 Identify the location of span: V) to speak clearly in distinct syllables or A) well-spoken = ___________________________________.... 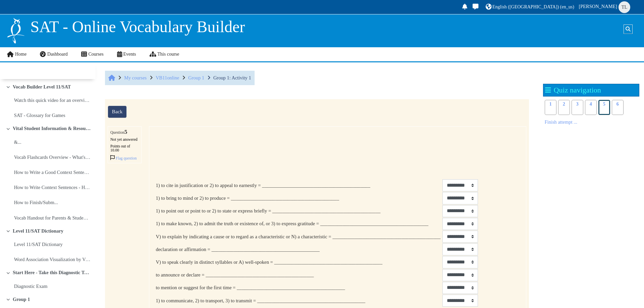
(269, 262).